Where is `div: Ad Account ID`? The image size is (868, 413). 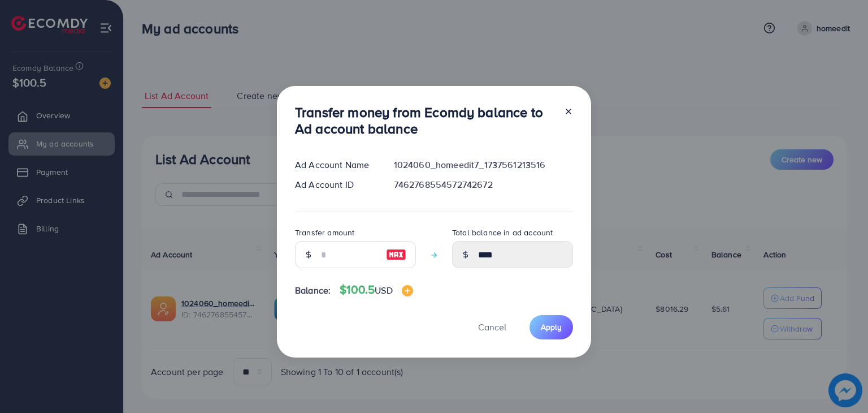 div: Ad Account ID is located at coordinates (335, 185).